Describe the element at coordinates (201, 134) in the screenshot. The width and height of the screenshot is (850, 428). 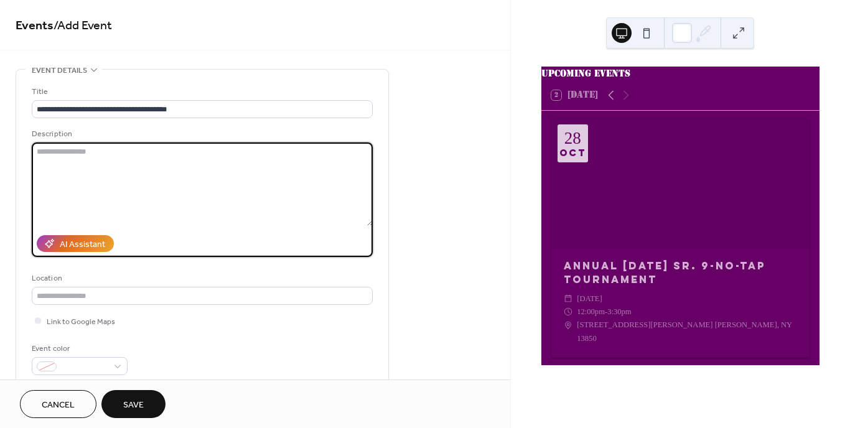
I see `div: Description` at that location.